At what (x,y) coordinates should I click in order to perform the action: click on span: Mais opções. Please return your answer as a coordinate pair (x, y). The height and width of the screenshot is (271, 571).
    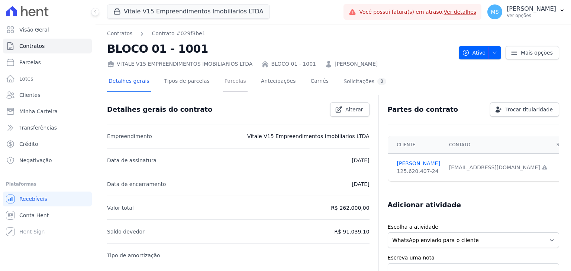
    Looking at the image, I should click on (537, 53).